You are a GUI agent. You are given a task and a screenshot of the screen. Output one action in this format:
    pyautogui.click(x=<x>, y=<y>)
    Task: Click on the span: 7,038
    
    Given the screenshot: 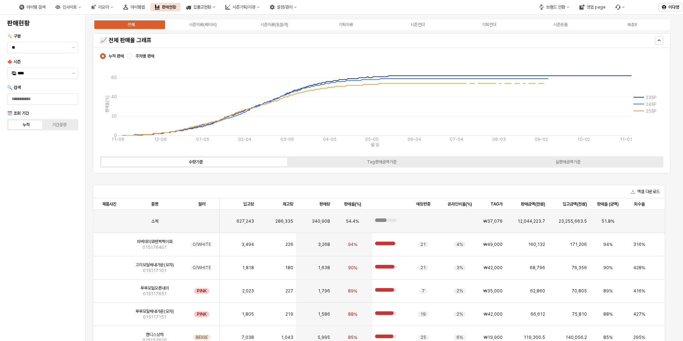 What is the action you would take?
    pyautogui.click(x=248, y=337)
    